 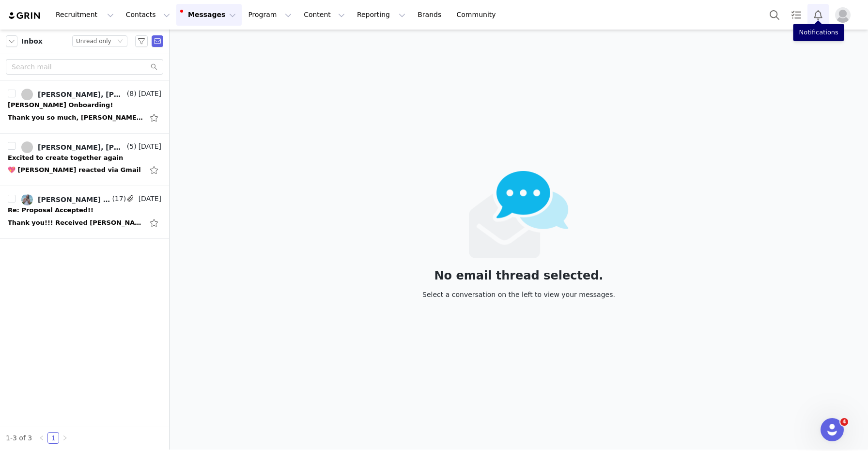 What do you see at coordinates (519, 294) in the screenshot?
I see `div: Select a conversation on the left to view your messages.` at bounding box center [519, 294].